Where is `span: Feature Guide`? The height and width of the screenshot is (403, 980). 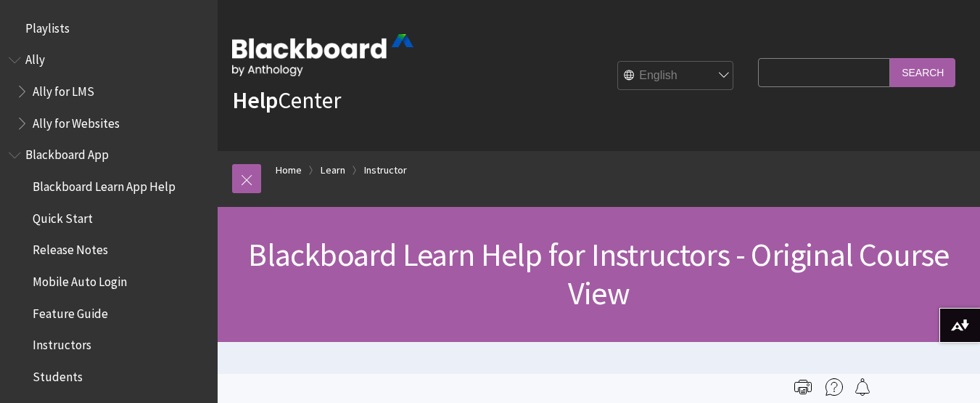 span: Feature Guide is located at coordinates (71, 310).